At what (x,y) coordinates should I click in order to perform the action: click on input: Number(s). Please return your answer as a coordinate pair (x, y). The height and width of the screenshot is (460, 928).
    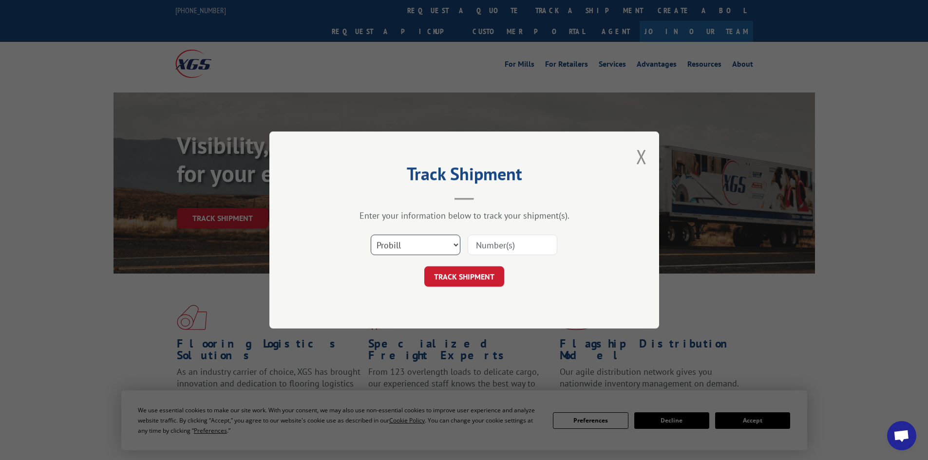
    Looking at the image, I should click on (512, 245).